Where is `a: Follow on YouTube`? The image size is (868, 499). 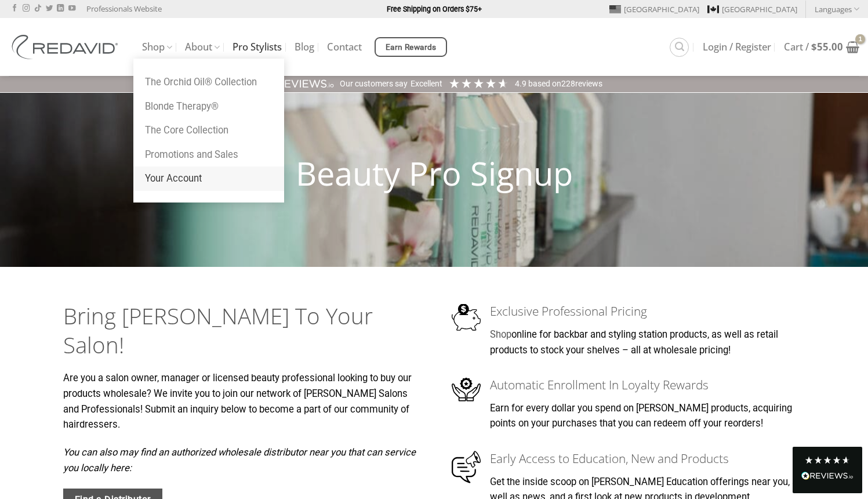 a: Follow on YouTube is located at coordinates (72, 8).